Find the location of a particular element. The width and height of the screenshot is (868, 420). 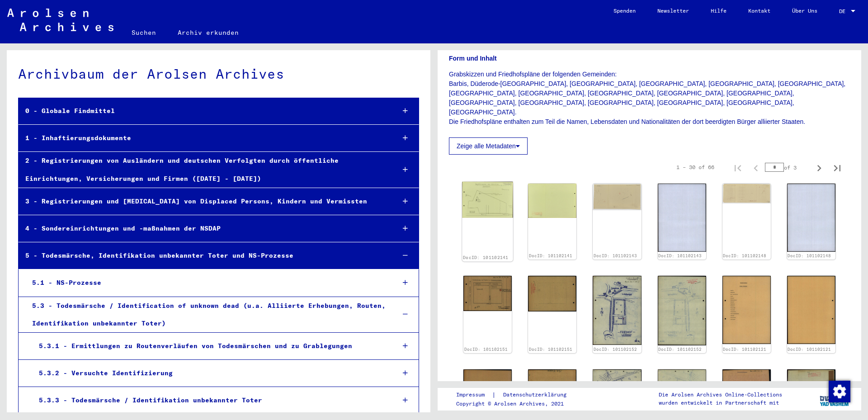

a: Datenschutzerklärung is located at coordinates (537, 395).